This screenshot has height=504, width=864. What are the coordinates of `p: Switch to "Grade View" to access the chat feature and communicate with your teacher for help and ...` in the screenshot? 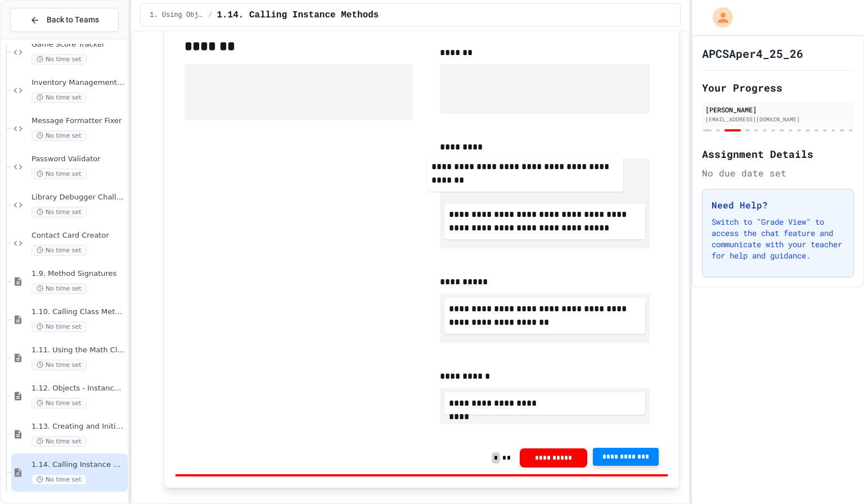 It's located at (777, 239).